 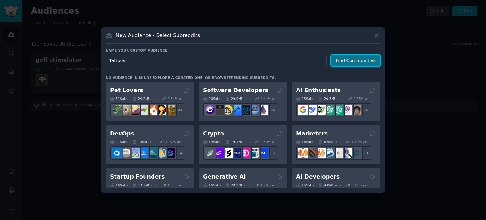 What do you see at coordinates (127, 90) in the screenshot?
I see `h2: Pet Lovers` at bounding box center [127, 90].